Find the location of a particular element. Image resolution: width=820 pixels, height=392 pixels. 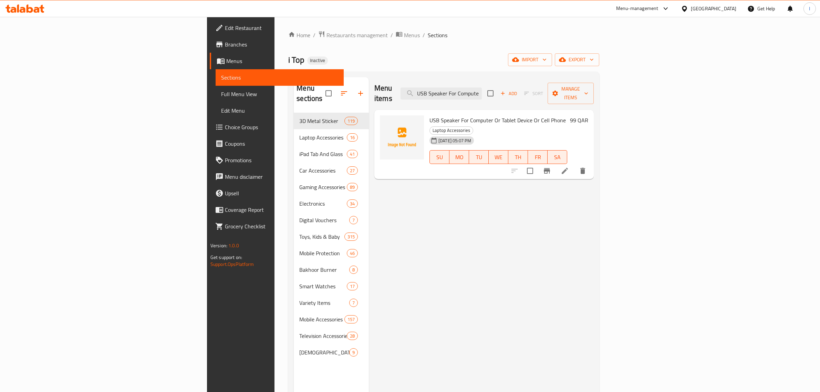

a: Full Menu View is located at coordinates (280, 94).